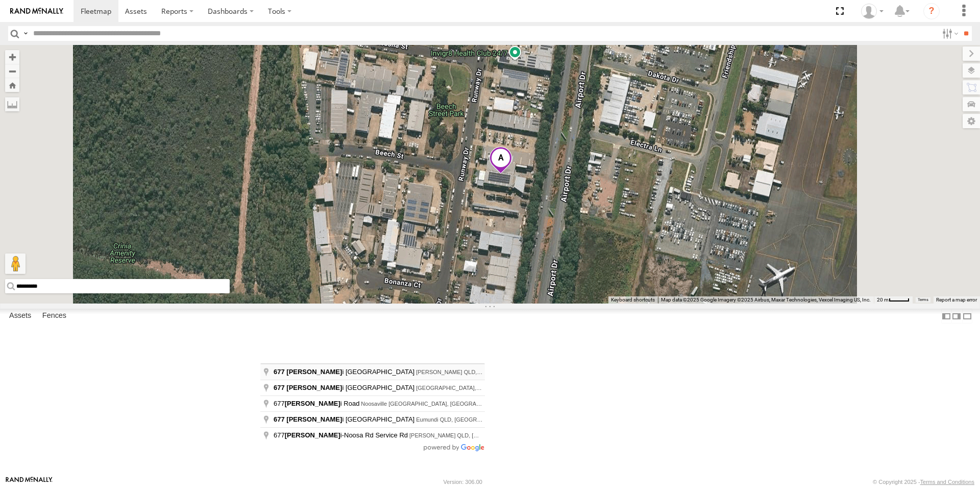  I want to click on span: Map data ©2025 Google Imagery ©2025 Airbus, Maxar Technologies, Vexcel Imaging US, Inc., so click(766, 300).